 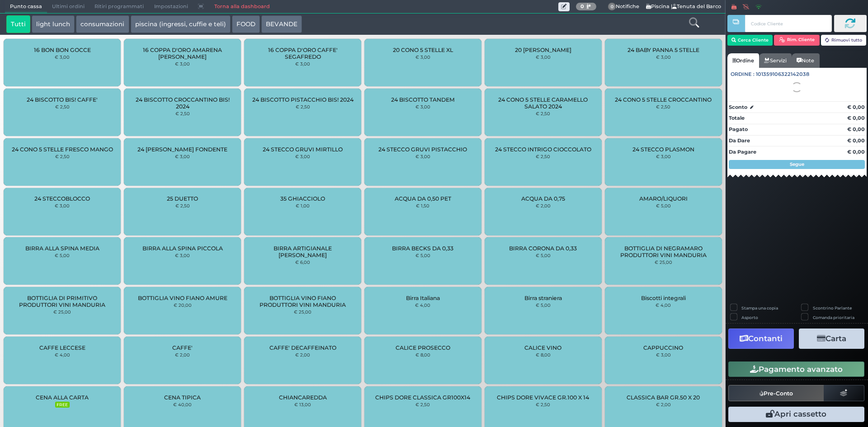 I want to click on span: 24 BISCOTTO BIS! CAFFE', so click(x=62, y=99).